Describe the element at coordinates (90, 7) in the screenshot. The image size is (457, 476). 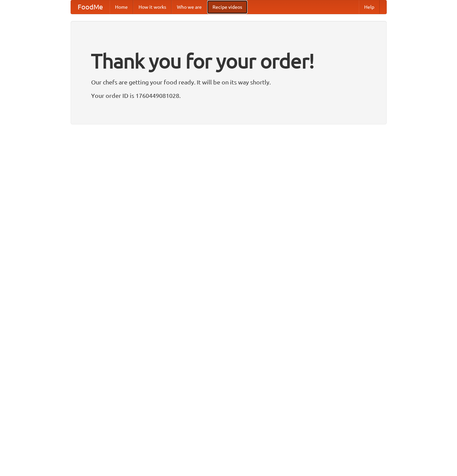
I see `a: FoodMe` at that location.